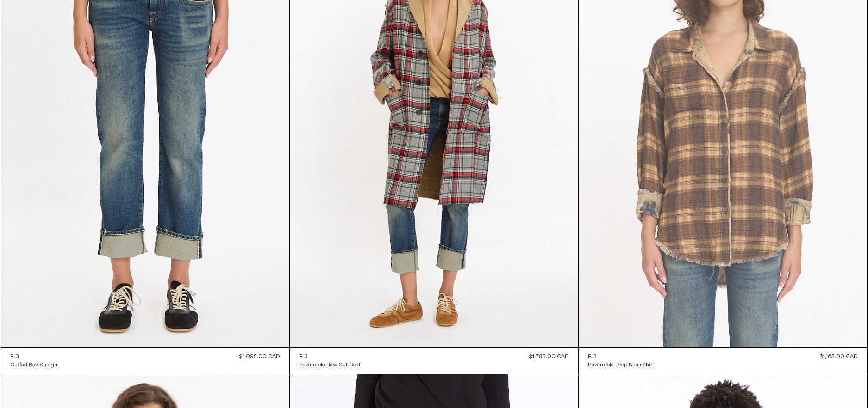 The width and height of the screenshot is (868, 408). I want to click on a: Reversible Raw Cut Coat, so click(329, 365).